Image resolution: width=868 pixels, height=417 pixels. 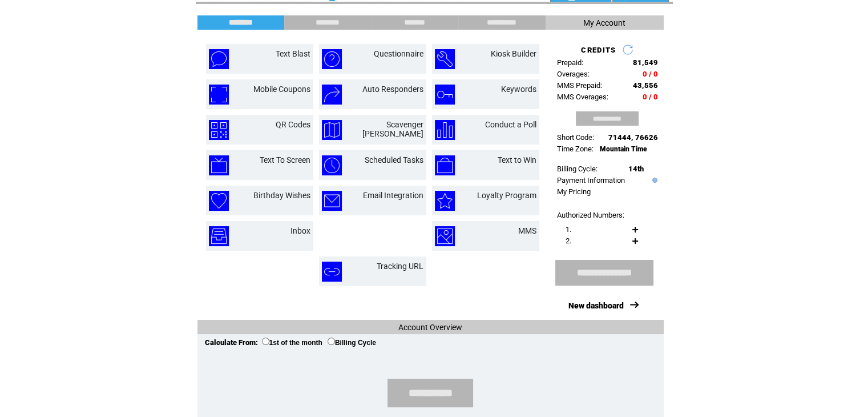 I want to click on img: loyalty-program.png, so click(x=445, y=200).